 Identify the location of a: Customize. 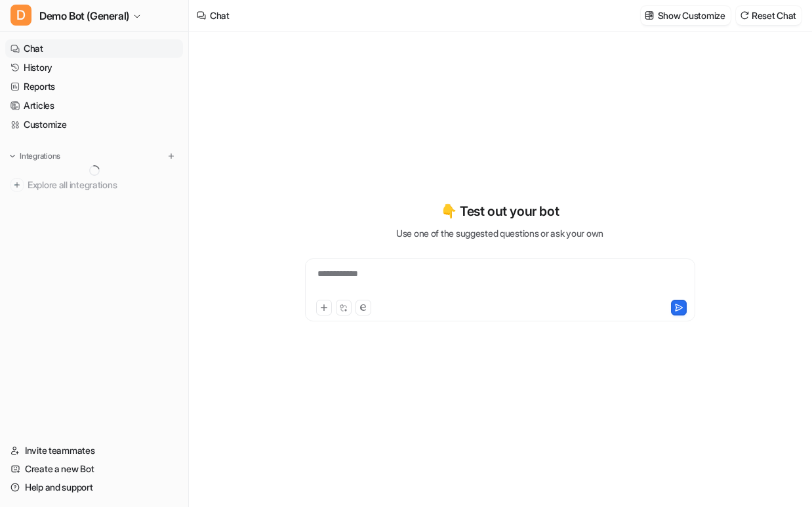
(94, 125).